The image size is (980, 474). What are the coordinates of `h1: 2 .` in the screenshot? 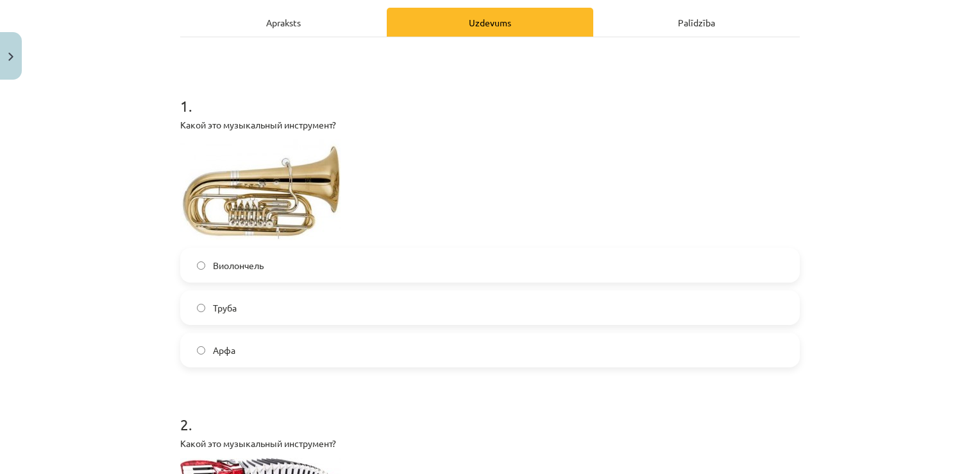 It's located at (490, 413).